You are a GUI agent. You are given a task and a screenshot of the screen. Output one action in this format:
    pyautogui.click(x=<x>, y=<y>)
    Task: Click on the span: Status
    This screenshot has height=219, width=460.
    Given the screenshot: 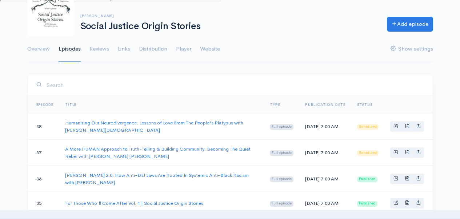 What is the action you would take?
    pyautogui.click(x=365, y=104)
    